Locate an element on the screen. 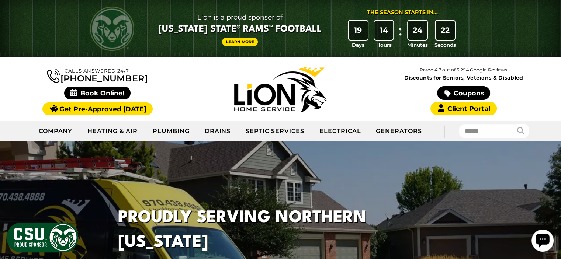 This screenshot has width=561, height=259. a: Company is located at coordinates (56, 131).